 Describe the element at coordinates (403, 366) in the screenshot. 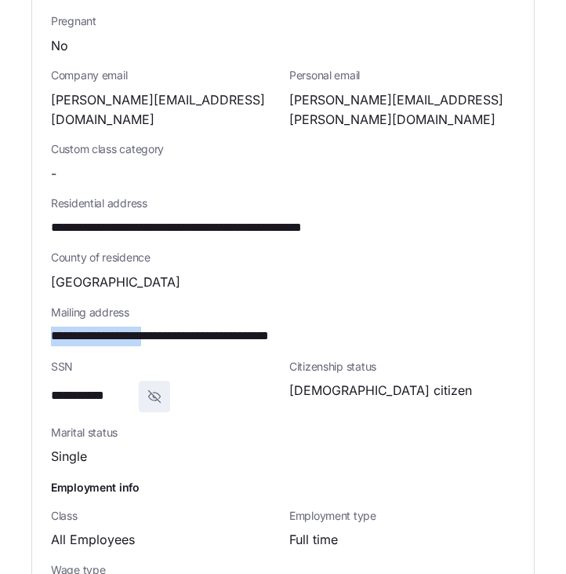

I see `span: Citizenship status` at that location.